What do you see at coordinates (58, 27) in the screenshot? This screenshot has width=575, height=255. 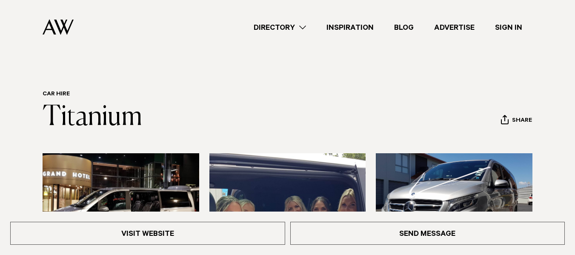 I see `img: Auckland Weddings Logo` at bounding box center [58, 27].